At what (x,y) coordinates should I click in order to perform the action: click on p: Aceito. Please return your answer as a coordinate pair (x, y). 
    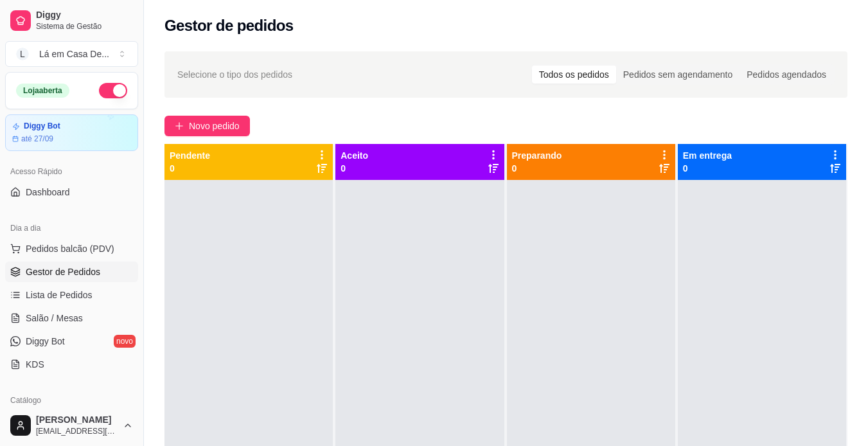
    Looking at the image, I should click on (354, 156).